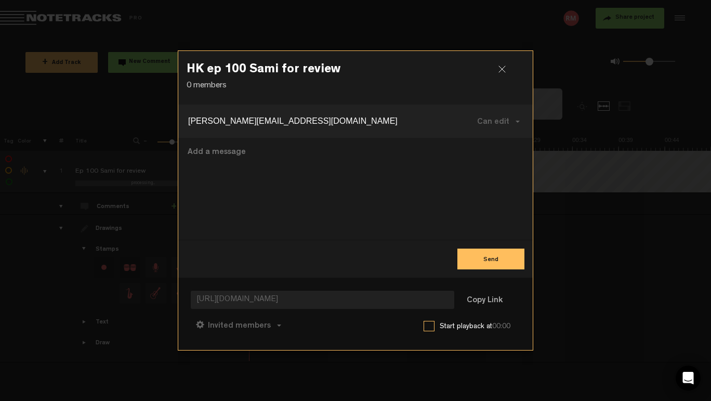 The height and width of the screenshot is (401, 711). What do you see at coordinates (485, 301) in the screenshot?
I see `button: Copy Link` at bounding box center [485, 301].